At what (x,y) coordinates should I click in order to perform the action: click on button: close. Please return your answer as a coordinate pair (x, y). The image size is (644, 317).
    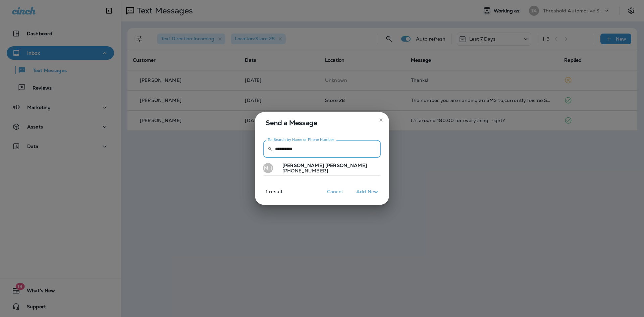
    Looking at the image, I should click on (381, 120).